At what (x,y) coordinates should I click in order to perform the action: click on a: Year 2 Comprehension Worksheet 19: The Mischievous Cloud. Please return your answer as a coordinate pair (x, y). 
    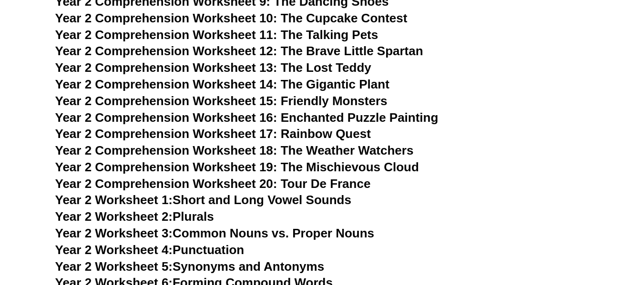
    Looking at the image, I should click on (237, 167).